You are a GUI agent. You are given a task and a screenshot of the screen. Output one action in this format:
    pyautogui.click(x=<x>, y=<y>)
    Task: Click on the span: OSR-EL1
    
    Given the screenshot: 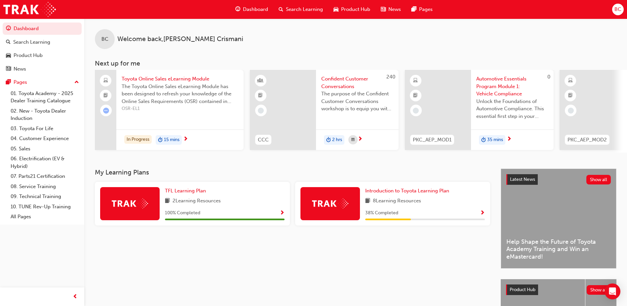 What is the action you would take?
    pyautogui.click(x=180, y=108)
    